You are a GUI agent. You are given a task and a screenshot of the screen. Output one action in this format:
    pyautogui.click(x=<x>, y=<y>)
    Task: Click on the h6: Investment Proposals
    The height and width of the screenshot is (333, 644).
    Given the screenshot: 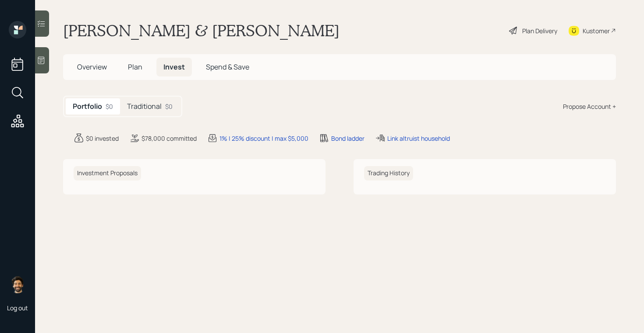 What is the action you would take?
    pyautogui.click(x=107, y=173)
    